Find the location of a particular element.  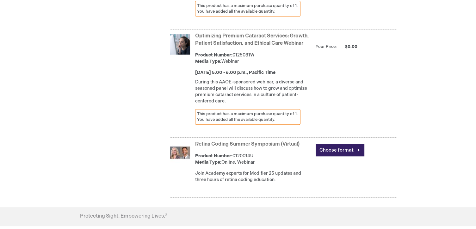

div: 0125081W Webinar is located at coordinates (254, 58).